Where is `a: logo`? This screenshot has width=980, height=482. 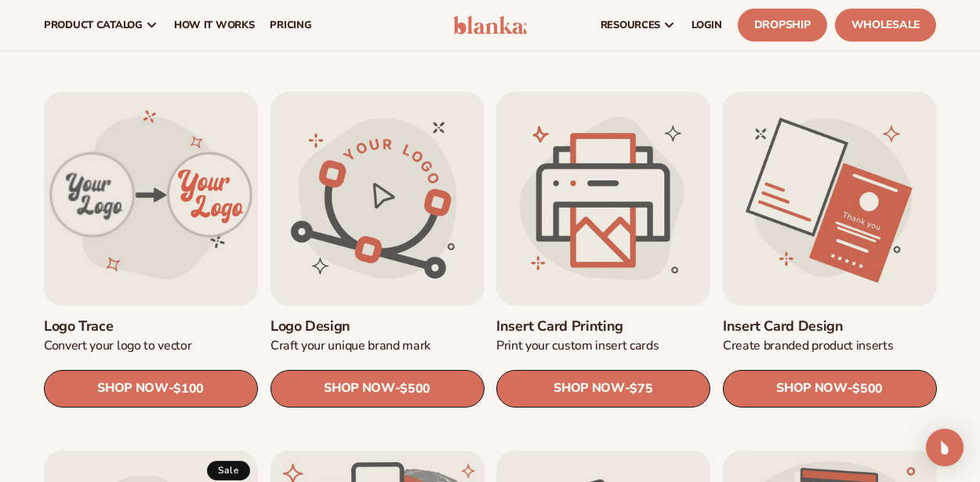
a: logo is located at coordinates (490, 25).